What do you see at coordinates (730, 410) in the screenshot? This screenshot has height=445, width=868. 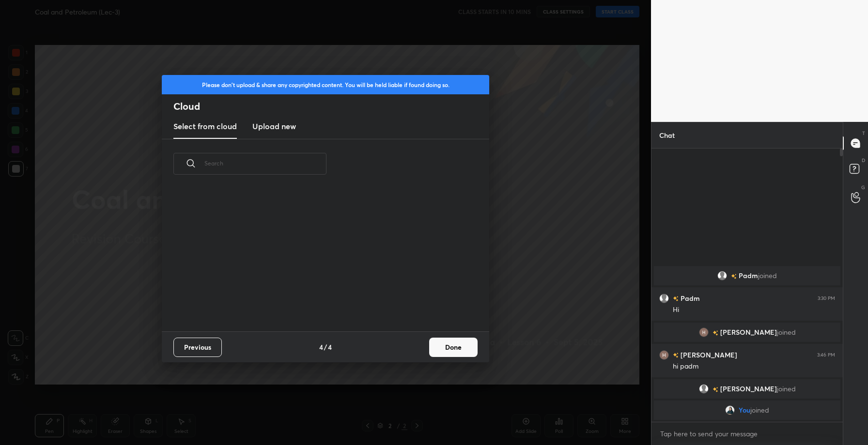 I see `img: 87f3e2c2dcb2401487ed603b2d7ef5a1.jpg` at bounding box center [730, 410].